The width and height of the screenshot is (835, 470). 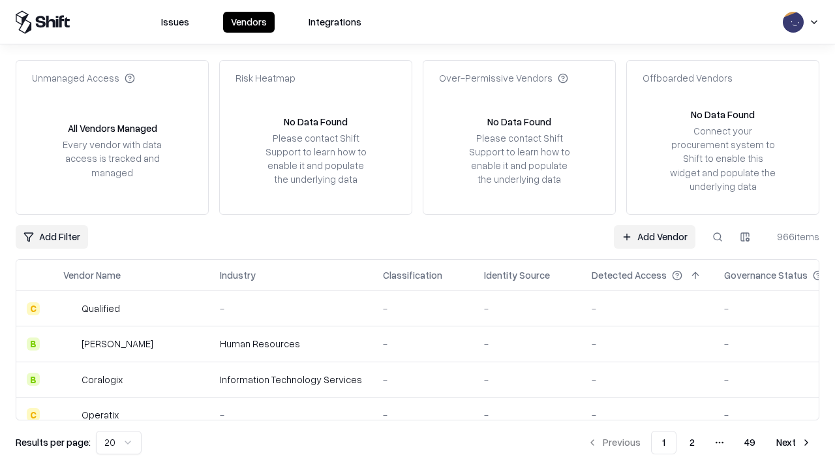 I want to click on div: Every vendor with data access is tracked and managed, so click(x=112, y=158).